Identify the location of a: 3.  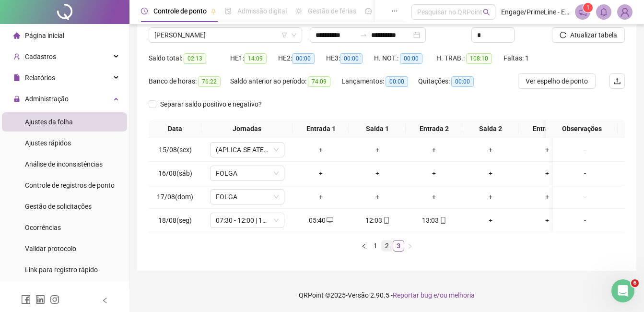
(399, 246).